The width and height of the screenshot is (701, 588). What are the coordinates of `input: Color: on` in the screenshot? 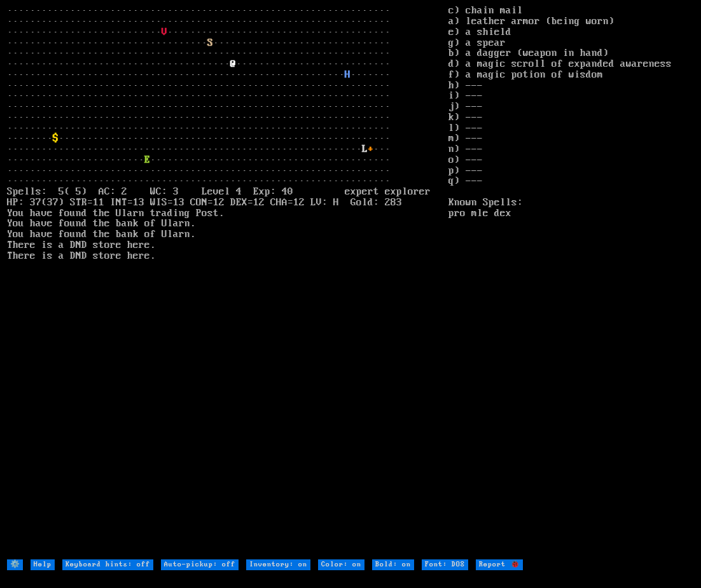 It's located at (341, 564).